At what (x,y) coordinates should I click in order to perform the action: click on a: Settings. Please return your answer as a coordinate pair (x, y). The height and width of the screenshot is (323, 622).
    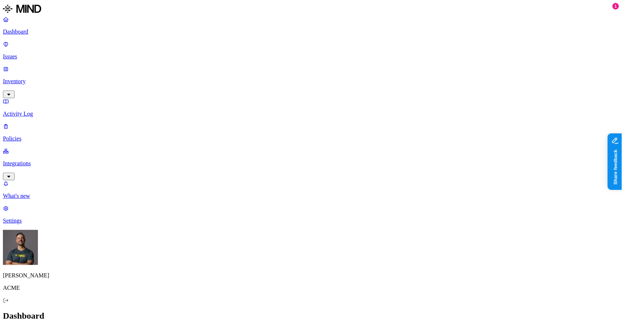
    Looking at the image, I should click on (311, 215).